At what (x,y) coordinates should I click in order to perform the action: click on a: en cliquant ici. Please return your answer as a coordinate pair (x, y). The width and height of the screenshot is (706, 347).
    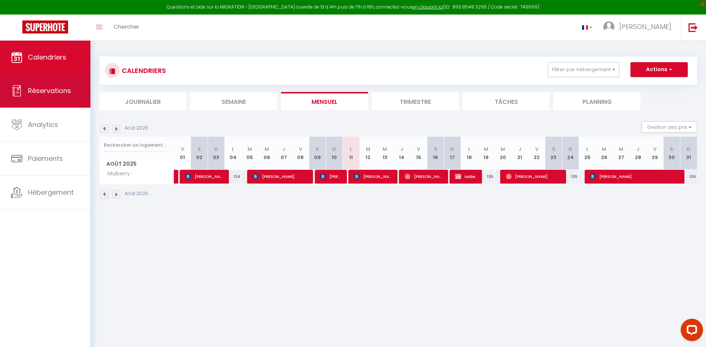
    Looking at the image, I should click on (428, 7).